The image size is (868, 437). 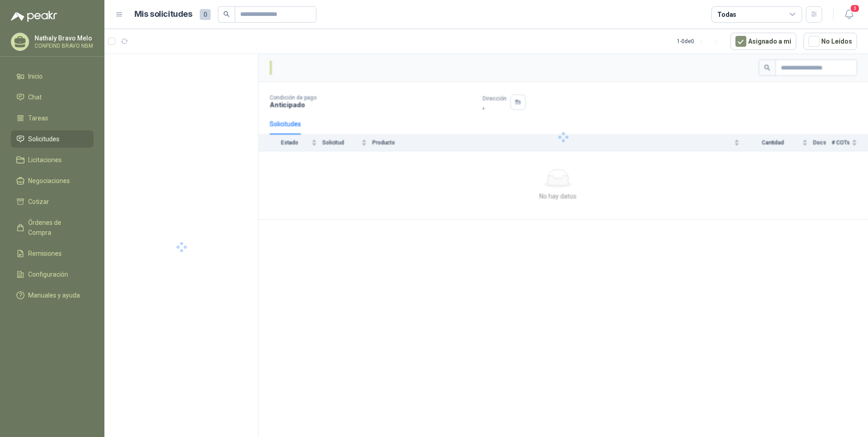 What do you see at coordinates (64, 38) in the screenshot?
I see `p: Nathaly Bravo Melo` at bounding box center [64, 38].